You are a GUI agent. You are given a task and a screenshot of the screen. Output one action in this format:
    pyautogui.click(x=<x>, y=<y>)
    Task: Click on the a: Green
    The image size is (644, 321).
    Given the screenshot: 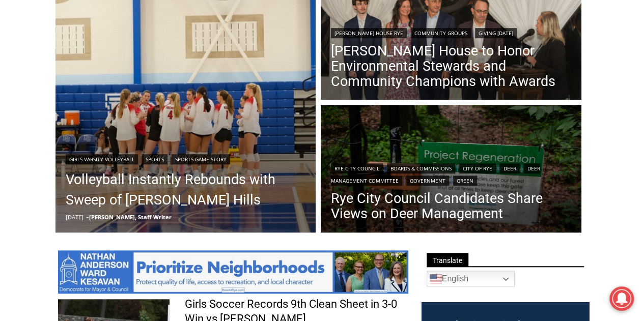 What is the action you would take?
    pyautogui.click(x=465, y=181)
    